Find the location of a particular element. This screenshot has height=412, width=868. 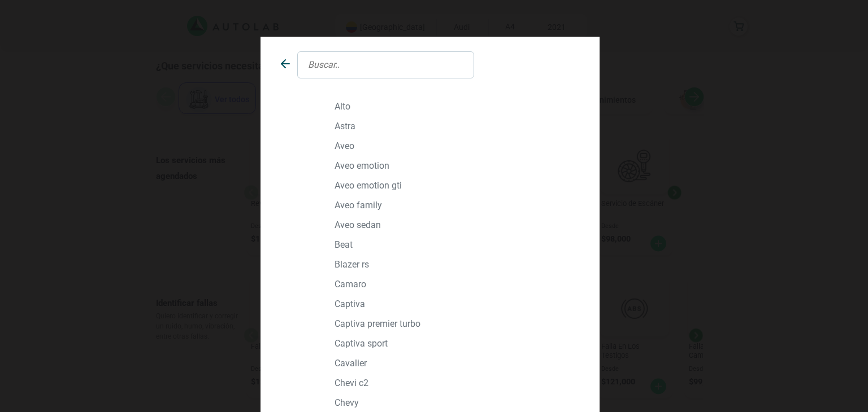

p: CAPTIVA SPORT is located at coordinates (456, 343).